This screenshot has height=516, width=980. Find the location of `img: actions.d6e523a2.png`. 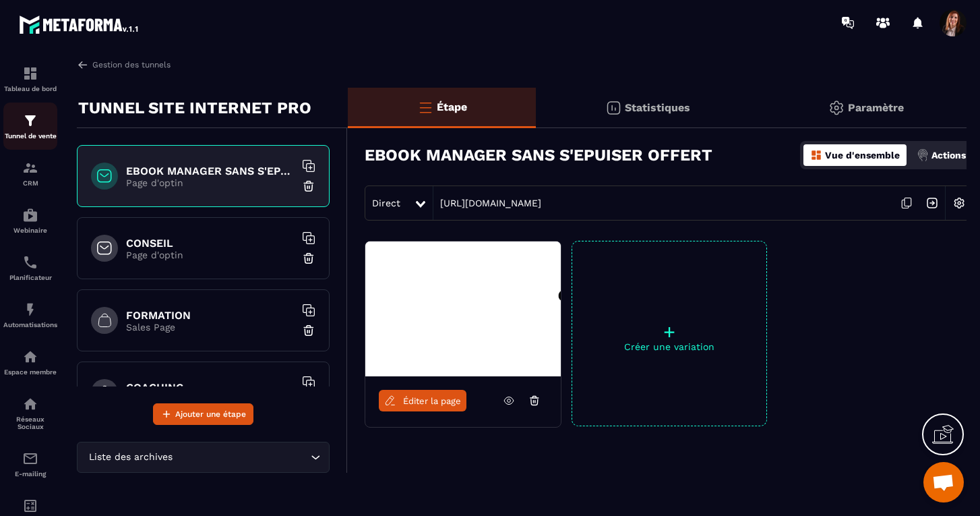

img: actions.d6e523a2.png is located at coordinates (923, 155).